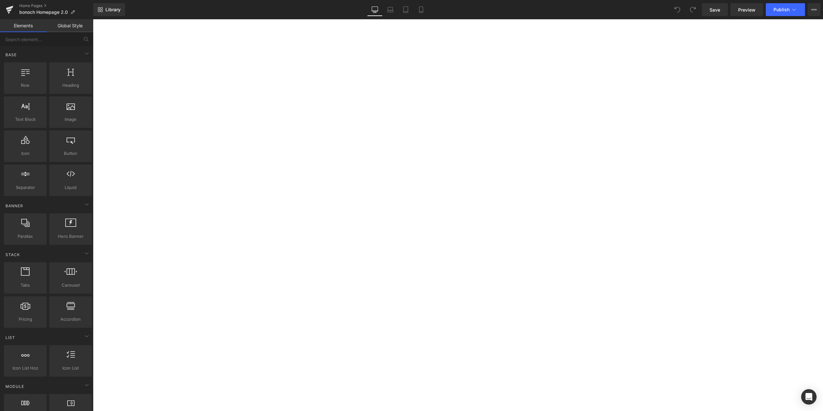  What do you see at coordinates (693, 10) in the screenshot?
I see `button: Redo` at bounding box center [693, 10].